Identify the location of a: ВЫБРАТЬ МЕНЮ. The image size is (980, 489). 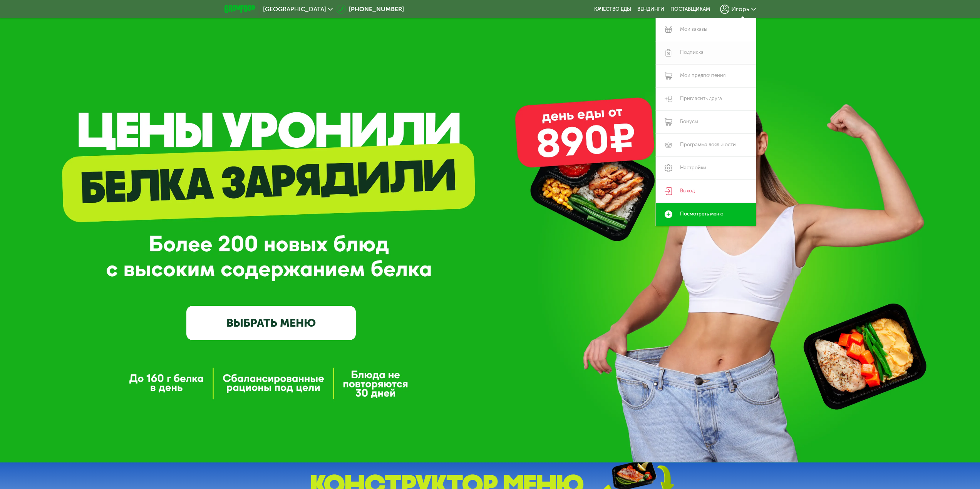
(271, 323).